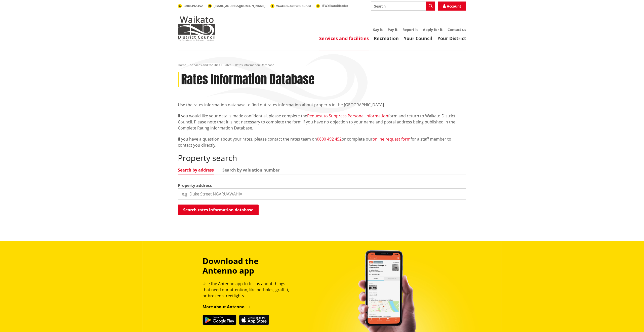 The image size is (644, 332). I want to click on a: Contact us, so click(457, 29).